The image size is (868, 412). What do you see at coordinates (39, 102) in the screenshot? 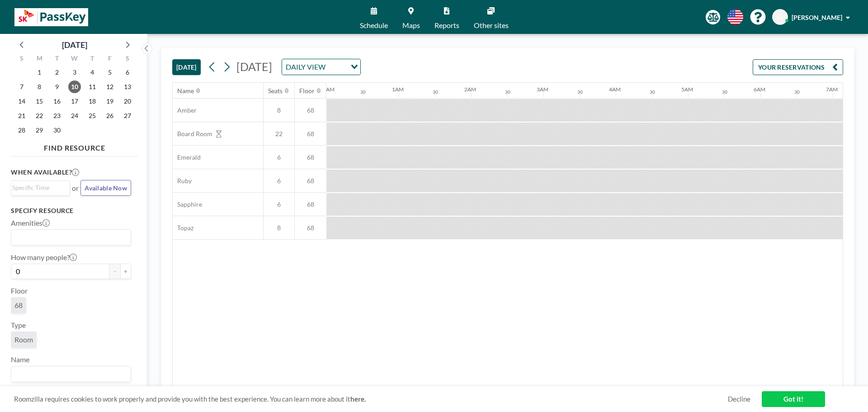
I see `span: Monday, September 15, 2025` at bounding box center [39, 102].